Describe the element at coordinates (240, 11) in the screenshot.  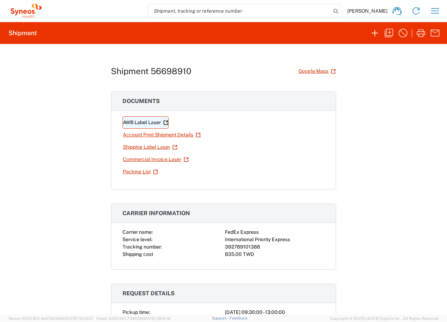
I see `input: Shipment, tracking or reference number` at that location.